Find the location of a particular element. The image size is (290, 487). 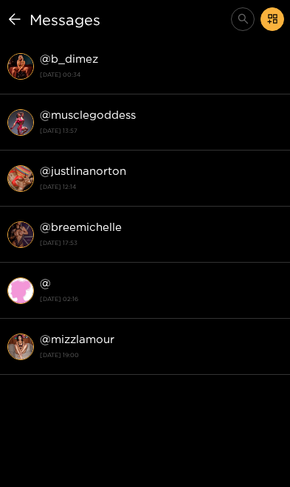

span: appstore-add is located at coordinates (272, 19).